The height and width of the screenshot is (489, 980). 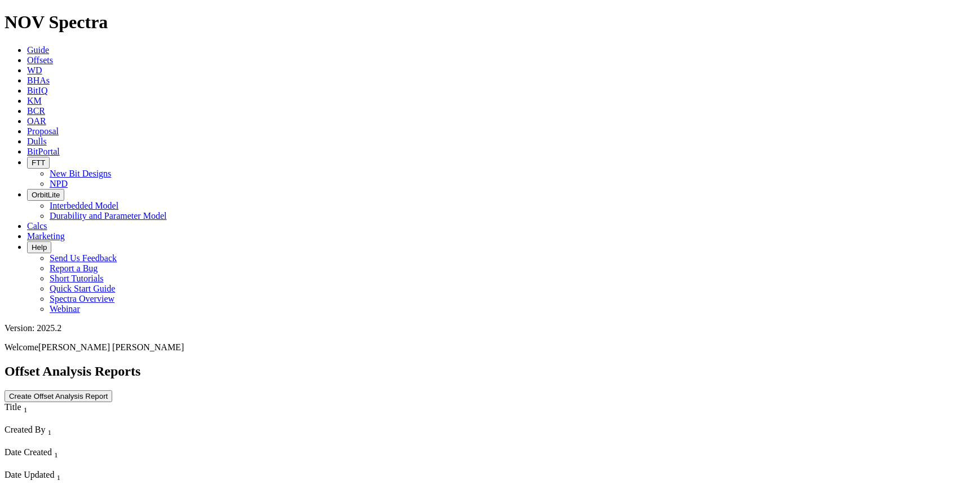 What do you see at coordinates (58, 183) in the screenshot?
I see `a: NPD` at bounding box center [58, 183].